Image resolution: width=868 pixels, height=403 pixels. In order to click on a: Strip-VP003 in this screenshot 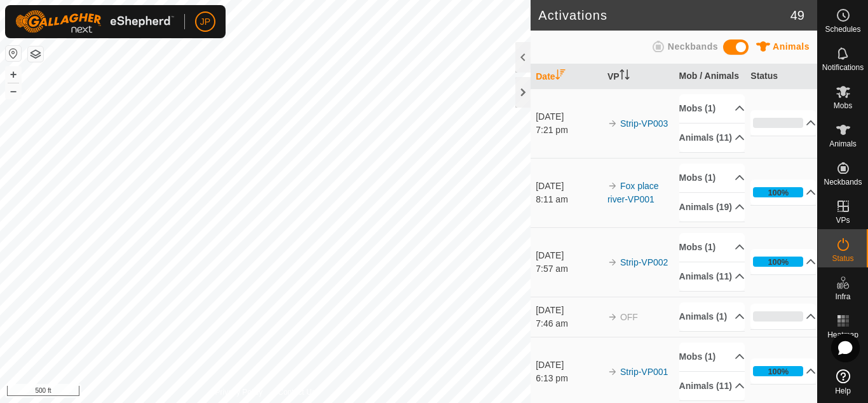, I will do `click(644, 123)`.